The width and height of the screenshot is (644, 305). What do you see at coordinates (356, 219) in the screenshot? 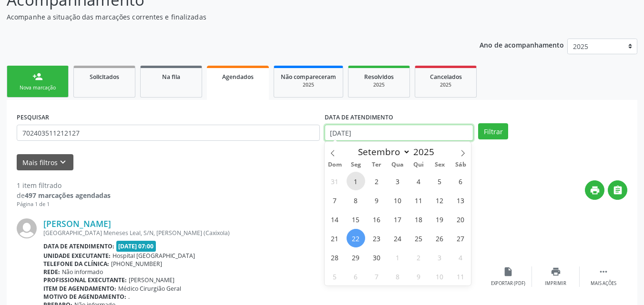
I see `span: Setembro 15, 2025` at bounding box center [356, 219].